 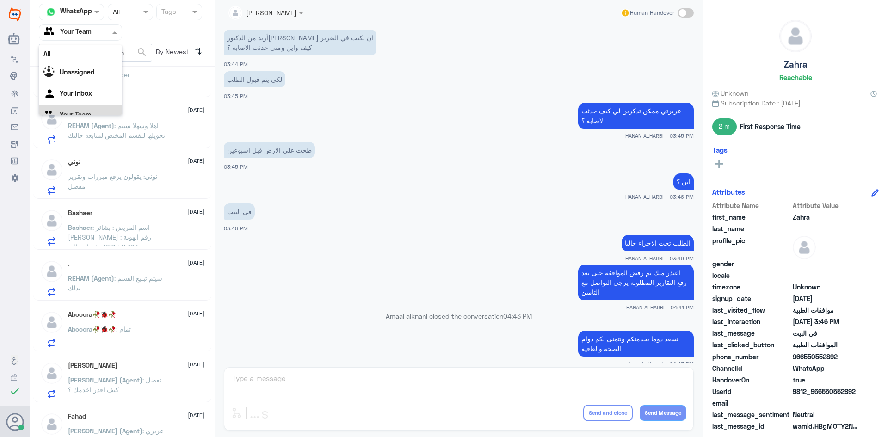 I want to click on span: : سيتم تبليغ القسم بذلك, so click(x=115, y=283).